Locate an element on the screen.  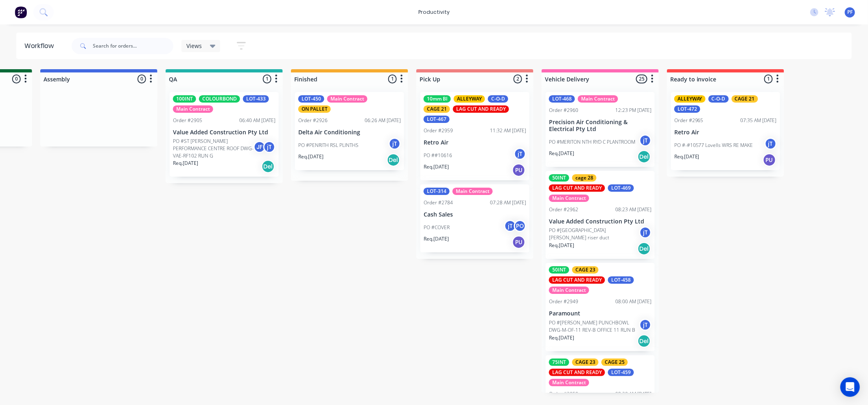
div: CAGE 25 is located at coordinates (615, 362).